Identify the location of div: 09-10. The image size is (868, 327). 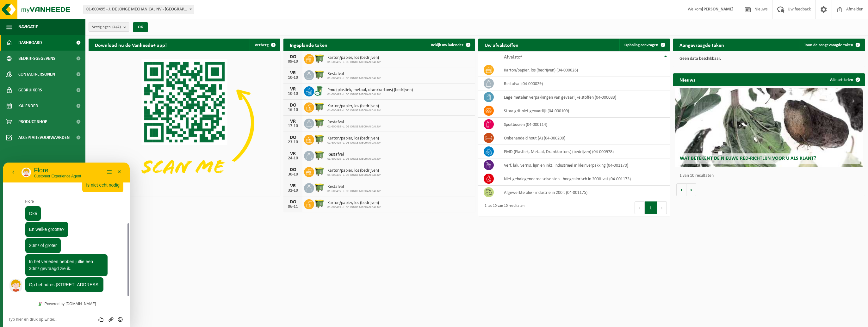
(293, 61).